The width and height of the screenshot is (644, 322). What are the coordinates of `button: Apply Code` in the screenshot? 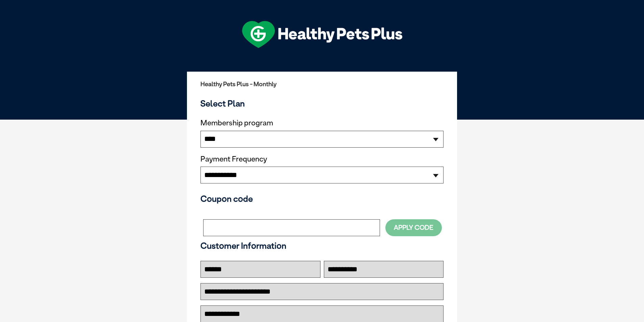 It's located at (413, 227).